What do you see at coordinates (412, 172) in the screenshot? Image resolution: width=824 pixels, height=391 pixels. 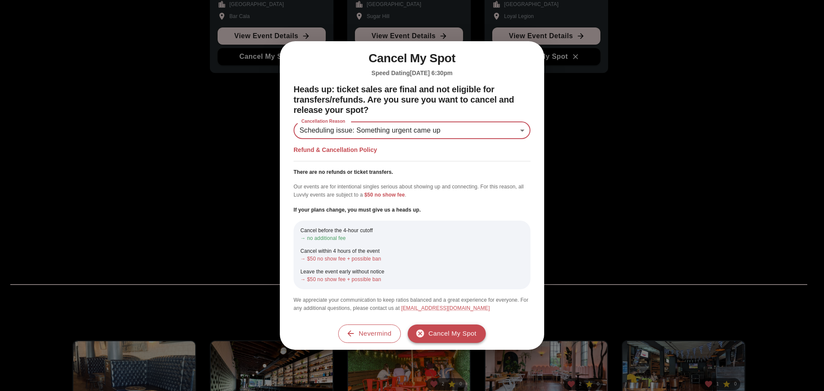 I see `p: There are no refunds or ticket transfers.` at bounding box center [412, 172].